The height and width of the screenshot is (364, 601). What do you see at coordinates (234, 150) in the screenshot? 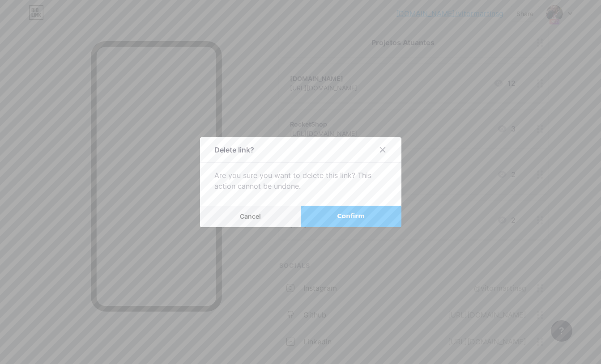
I see `div: Delete link?` at bounding box center [234, 150].